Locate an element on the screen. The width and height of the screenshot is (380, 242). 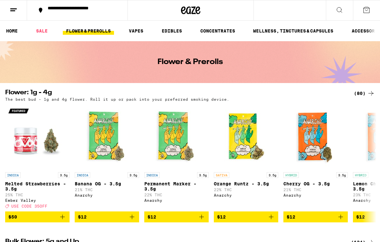
a: HOME is located at coordinates (12, 31).